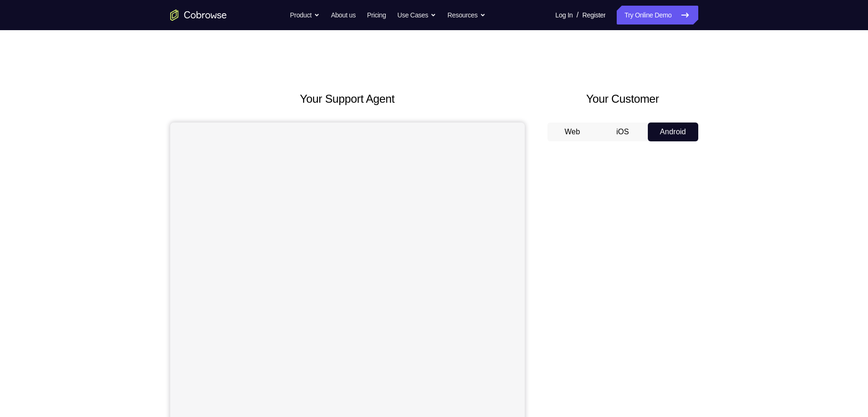  Describe the element at coordinates (376, 15) in the screenshot. I see `a: Pricing` at that location.